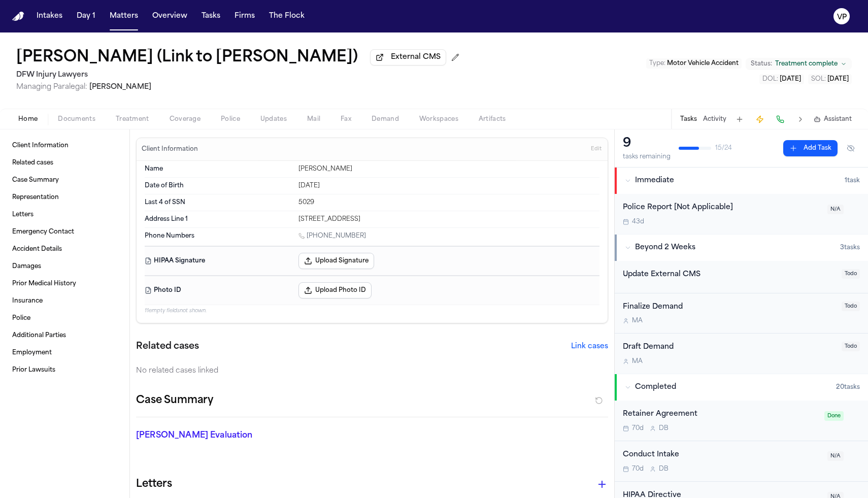 The height and width of the screenshot is (498, 868). What do you see at coordinates (124, 16) in the screenshot?
I see `a: Matters` at bounding box center [124, 16].